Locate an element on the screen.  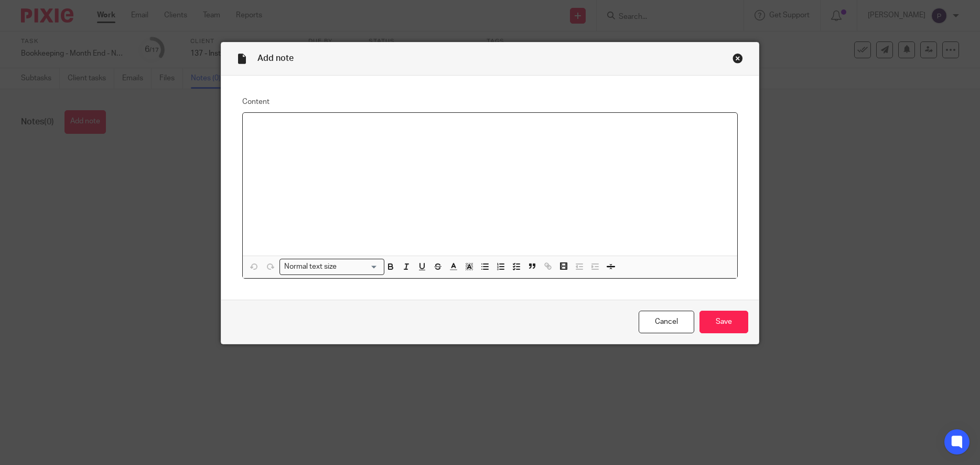
div: Search for option is located at coordinates (332, 267).